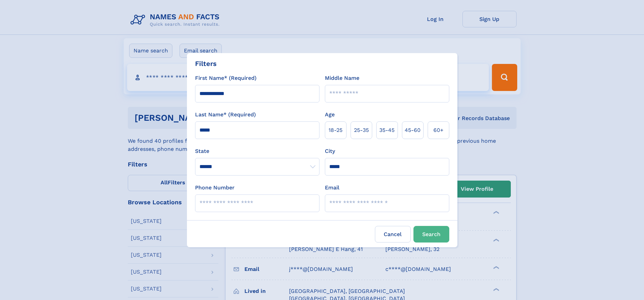  What do you see at coordinates (257, 151) in the screenshot?
I see `label: State` at bounding box center [257, 151].